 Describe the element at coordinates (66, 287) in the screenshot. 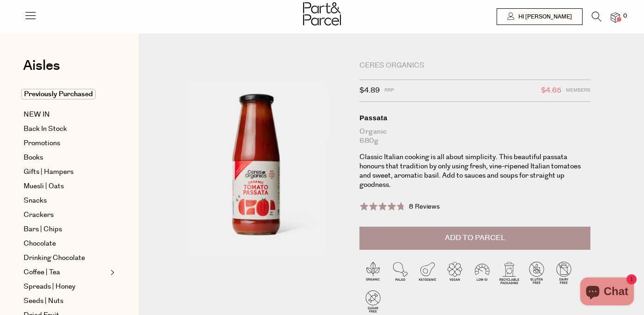

I see `a: Spreads | Honey` at that location.